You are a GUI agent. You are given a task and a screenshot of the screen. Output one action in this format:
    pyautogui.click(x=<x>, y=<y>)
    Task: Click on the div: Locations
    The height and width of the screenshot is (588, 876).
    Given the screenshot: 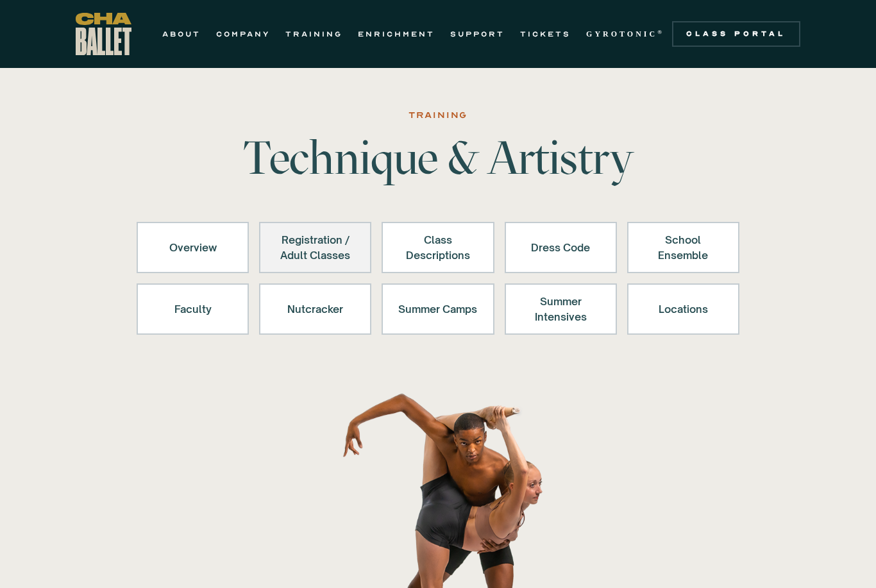 What is the action you would take?
    pyautogui.click(x=682, y=309)
    